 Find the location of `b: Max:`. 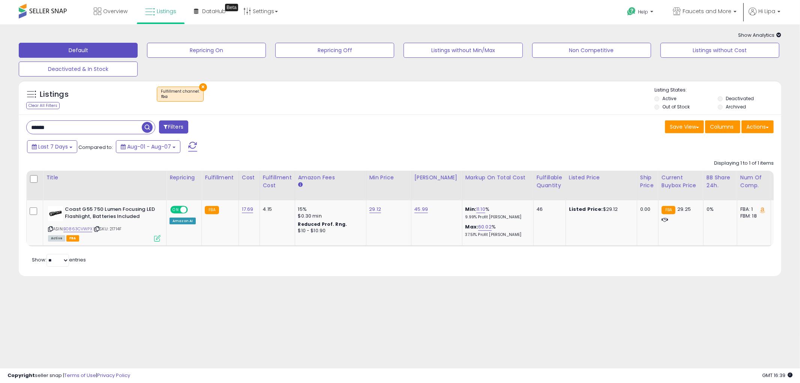

b: Max: is located at coordinates (472, 226).